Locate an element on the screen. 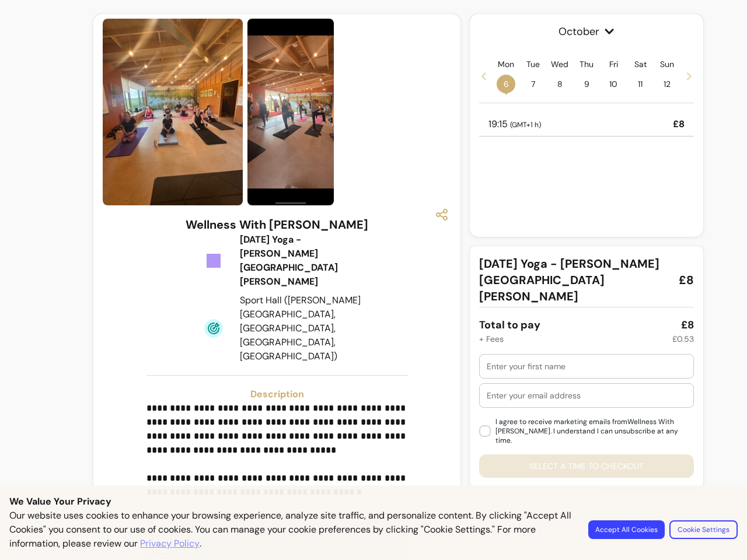  img: Tickets Icon is located at coordinates (214, 261).